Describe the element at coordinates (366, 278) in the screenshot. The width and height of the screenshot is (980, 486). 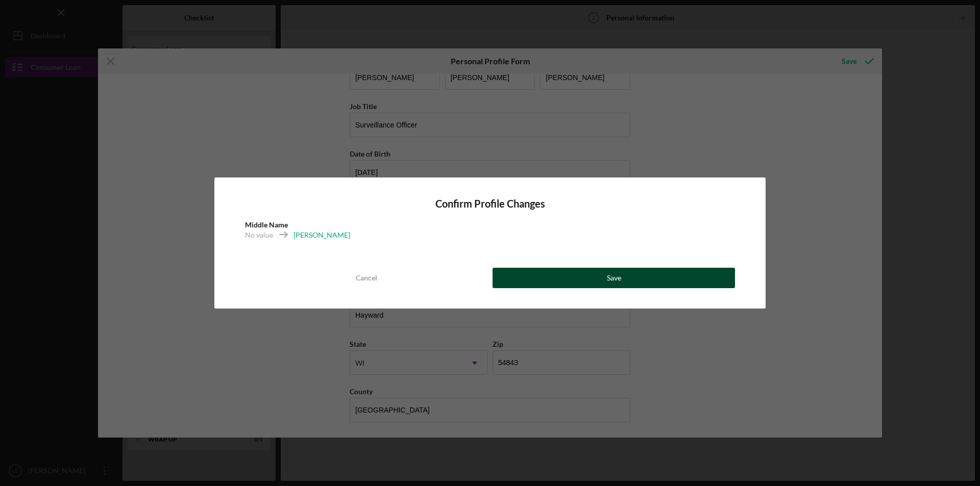
I see `div: Cancel` at that location.